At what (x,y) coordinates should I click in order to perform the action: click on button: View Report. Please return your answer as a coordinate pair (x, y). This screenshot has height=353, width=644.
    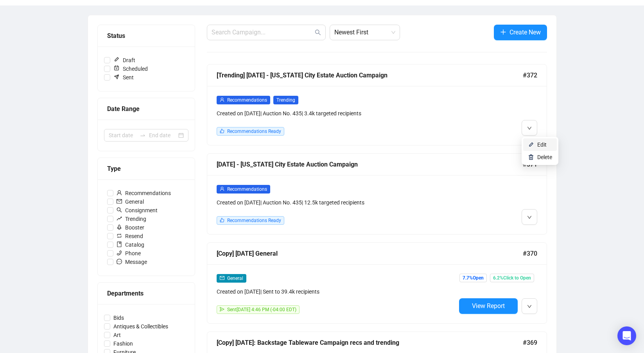
    Looking at the image, I should click on (488, 306).